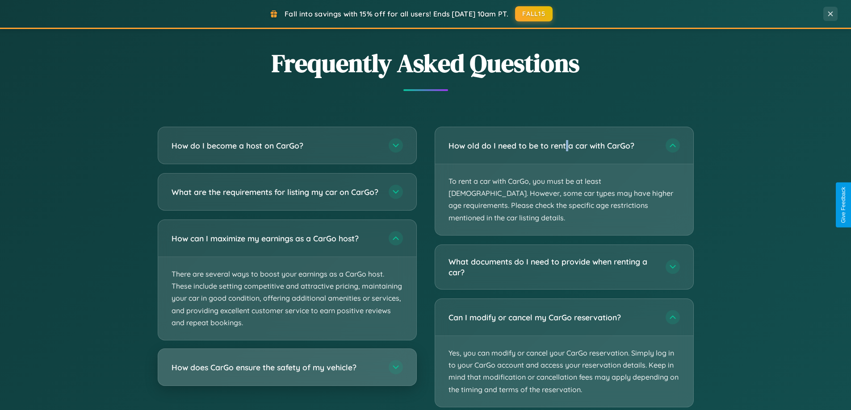  What do you see at coordinates (564, 372) in the screenshot?
I see `p: Yes, you can modify or cancel your CarGo reservation. Simply log in to your CarGo account and acc...` at bounding box center [564, 372].